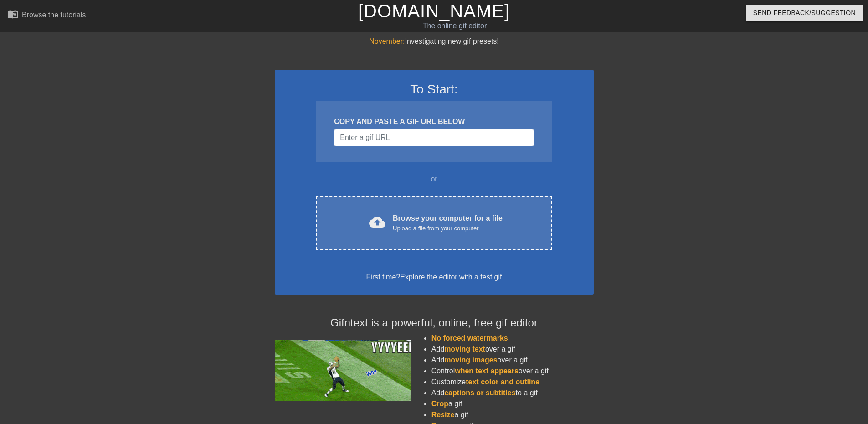 This screenshot has width=868, height=424. Describe the element at coordinates (434, 90) in the screenshot. I see `h3: To Start:` at that location.